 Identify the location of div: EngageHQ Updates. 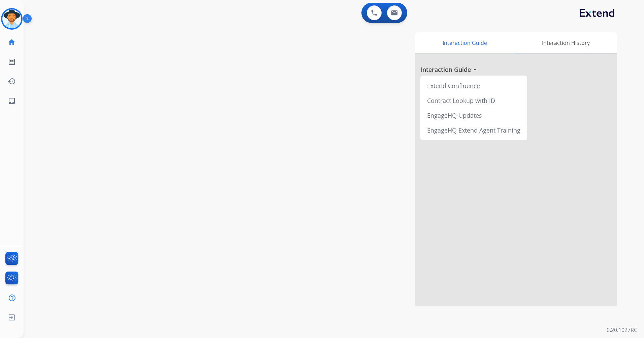
(473, 115).